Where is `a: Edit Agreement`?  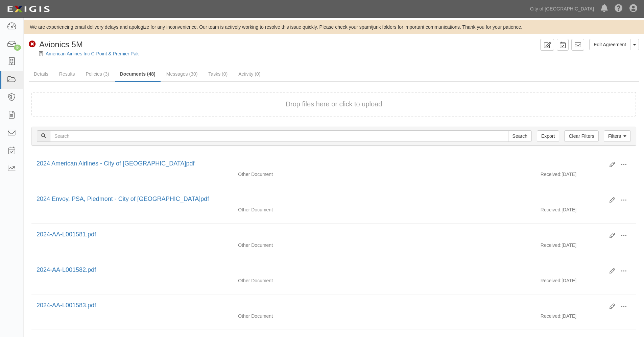
a: Edit Agreement is located at coordinates (610, 45).